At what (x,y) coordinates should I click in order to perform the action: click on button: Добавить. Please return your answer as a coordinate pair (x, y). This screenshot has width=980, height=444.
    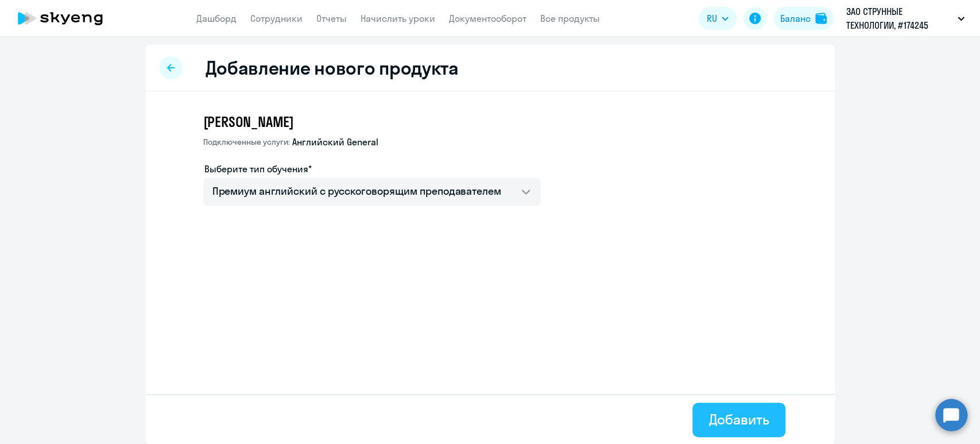
    Looking at the image, I should click on (738, 420).